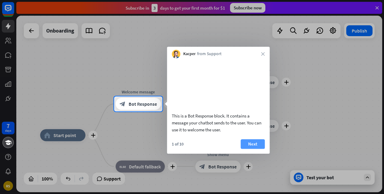 This screenshot has height=194, width=384. Describe the element at coordinates (122, 104) in the screenshot. I see `i: block_bot_response` at that location.